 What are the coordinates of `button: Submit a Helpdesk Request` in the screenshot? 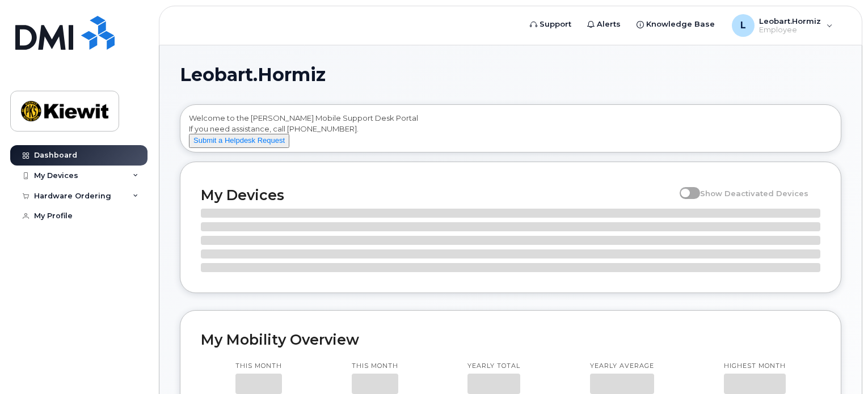 It's located at (239, 140).